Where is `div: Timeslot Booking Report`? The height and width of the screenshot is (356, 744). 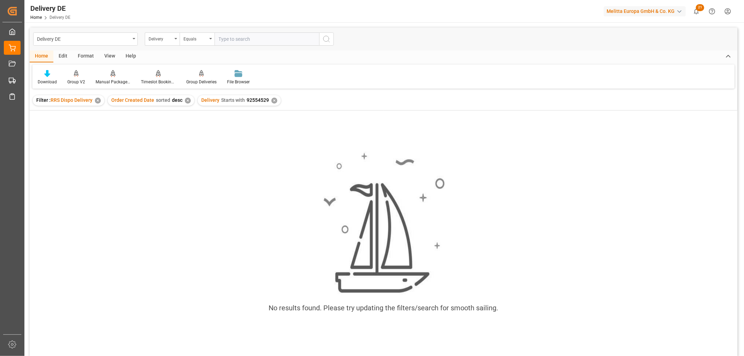
div: Timeslot Booking Report is located at coordinates (158, 82).